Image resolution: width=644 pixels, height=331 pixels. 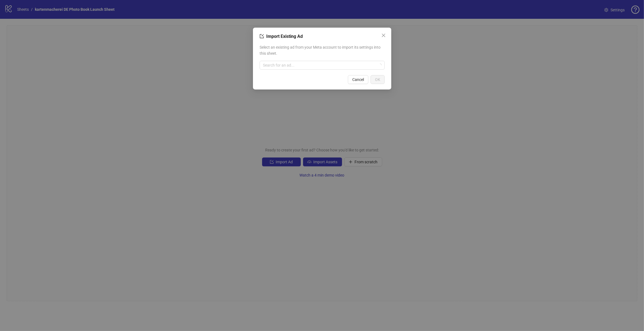 I want to click on span: Import Existing Ad, so click(x=284, y=36).